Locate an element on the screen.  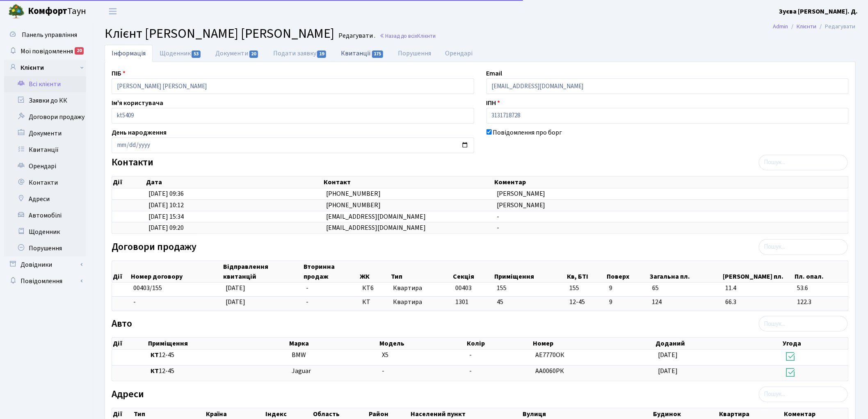
th: Пл. опал. is located at coordinates (821, 272).